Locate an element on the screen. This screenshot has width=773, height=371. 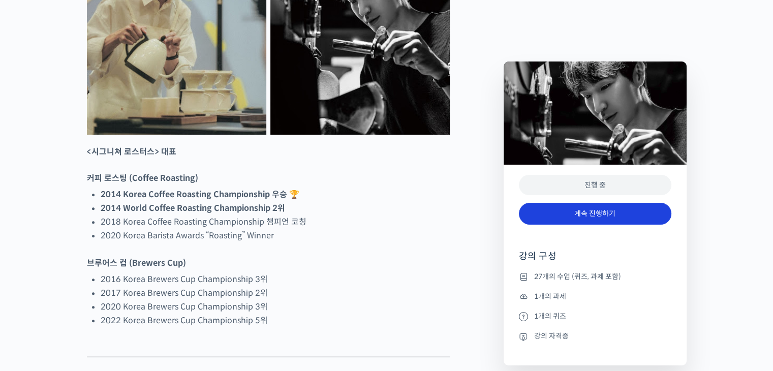
span: 대화 is located at coordinates (99, 307).